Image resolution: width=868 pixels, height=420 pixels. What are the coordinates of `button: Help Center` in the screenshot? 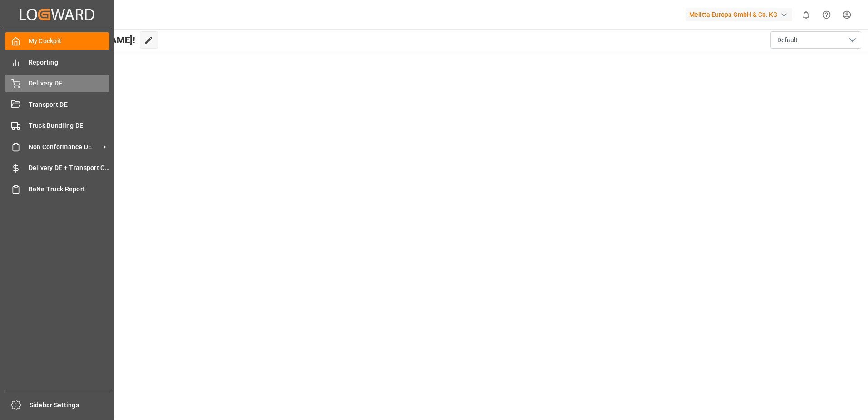 It's located at (826, 14).